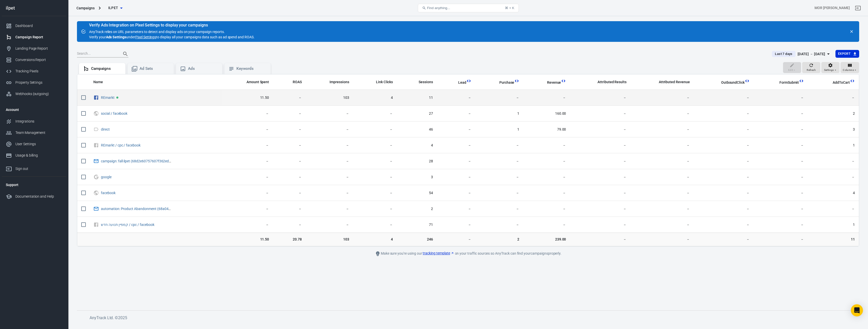  Describe the element at coordinates (468, 160) in the screenshot. I see `div: scrollable content` at that location.